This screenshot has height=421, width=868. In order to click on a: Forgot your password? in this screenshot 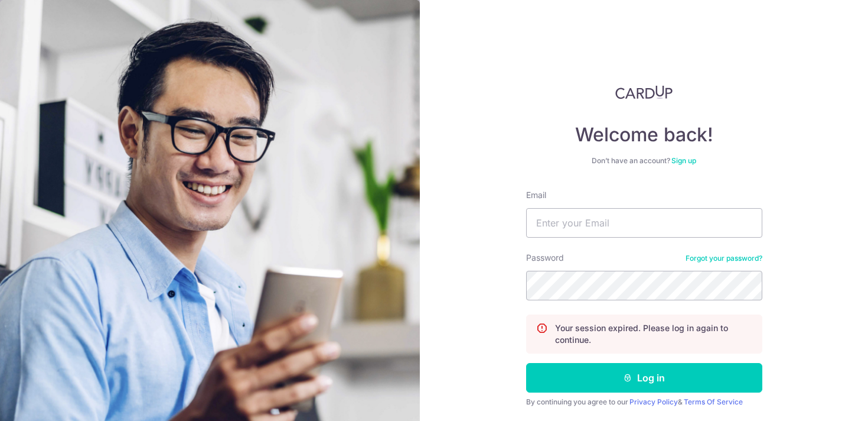, I will do `click(724, 258)`.